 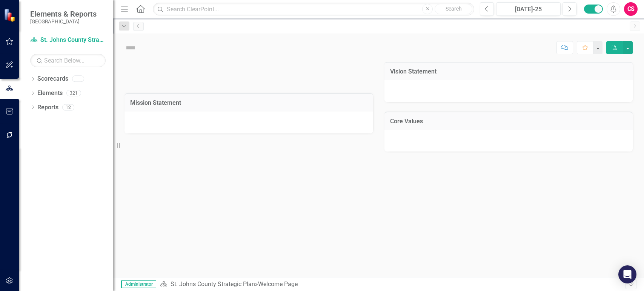 What do you see at coordinates (313, 9) in the screenshot?
I see `input: Search ClearPoint...` at bounding box center [313, 9].